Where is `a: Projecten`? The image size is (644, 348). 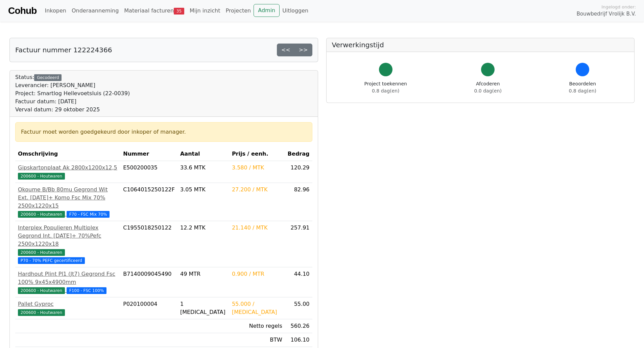 a: Projecten is located at coordinates (238, 11).